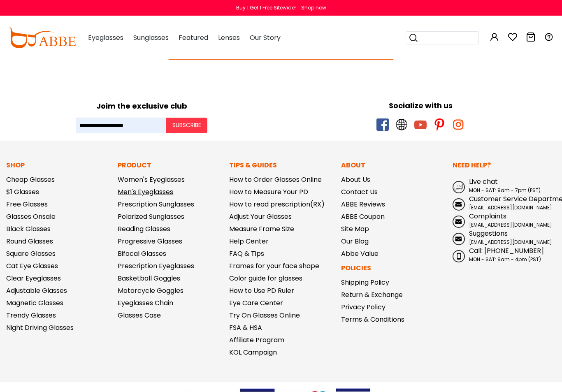  Describe the element at coordinates (187, 126) in the screenshot. I see `button: Subscribe` at that location.